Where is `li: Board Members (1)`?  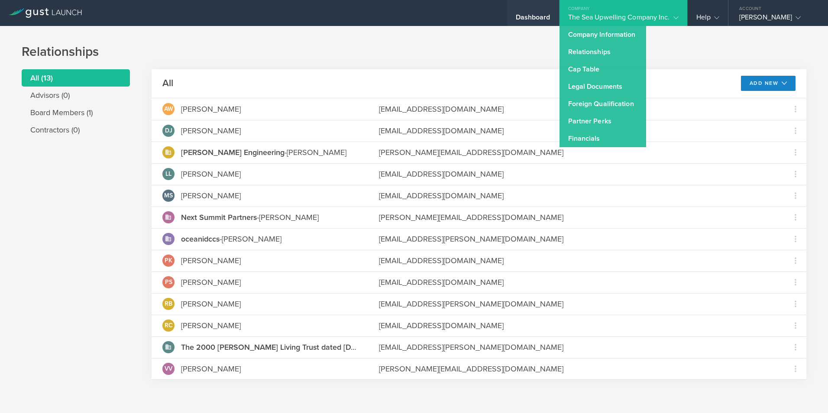
li: Board Members (1) is located at coordinates (76, 113).